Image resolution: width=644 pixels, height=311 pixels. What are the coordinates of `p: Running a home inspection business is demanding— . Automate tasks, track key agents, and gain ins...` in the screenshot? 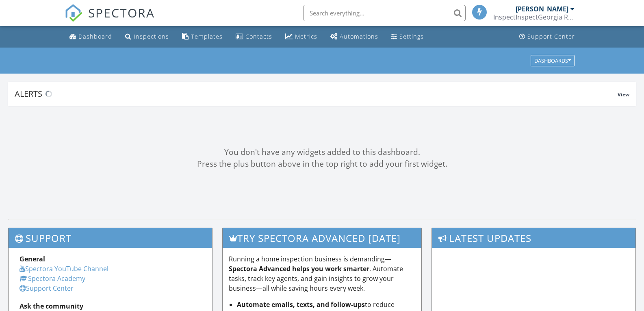 It's located at (322, 273).